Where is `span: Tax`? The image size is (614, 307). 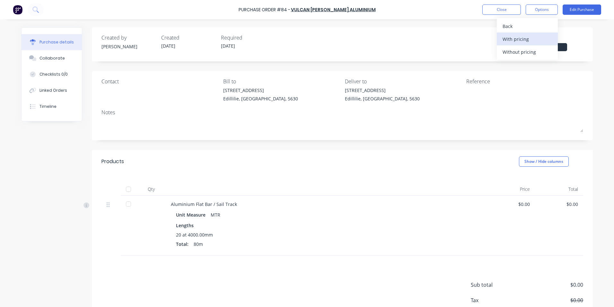
span: Tax is located at coordinates (495, 300).